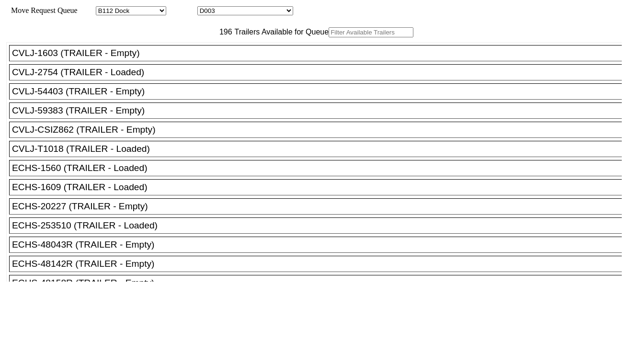 The image size is (628, 364). What do you see at coordinates (320, 187) in the screenshot?
I see `div: ECHS-1609 (TRAILER - Loaded)` at bounding box center [320, 187].